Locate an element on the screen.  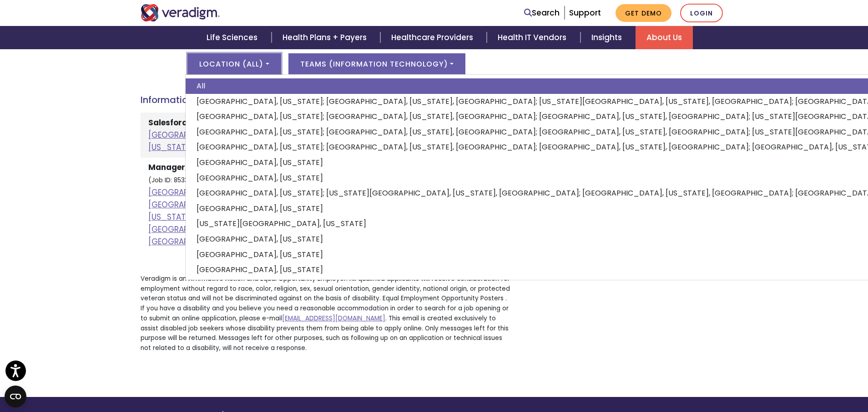
a: Veradigm logo is located at coordinates (181, 12).